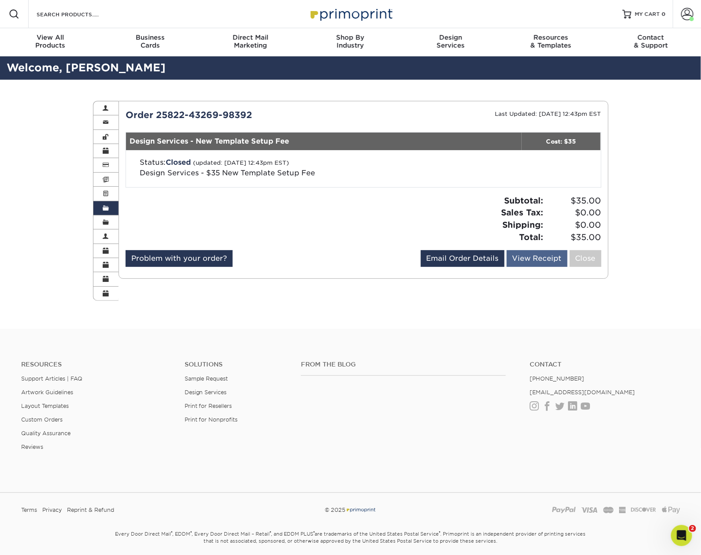  What do you see at coordinates (651, 42) in the screenshot?
I see `a: Contact& Support` at bounding box center [651, 42].